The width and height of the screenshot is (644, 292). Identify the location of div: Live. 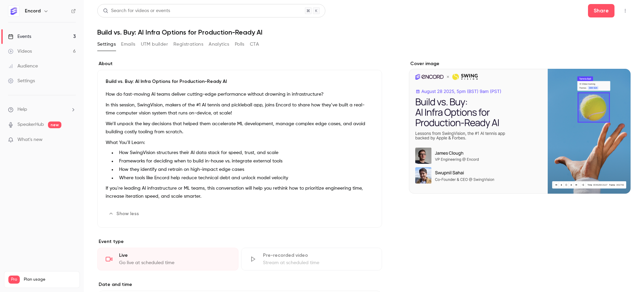
(175, 256).